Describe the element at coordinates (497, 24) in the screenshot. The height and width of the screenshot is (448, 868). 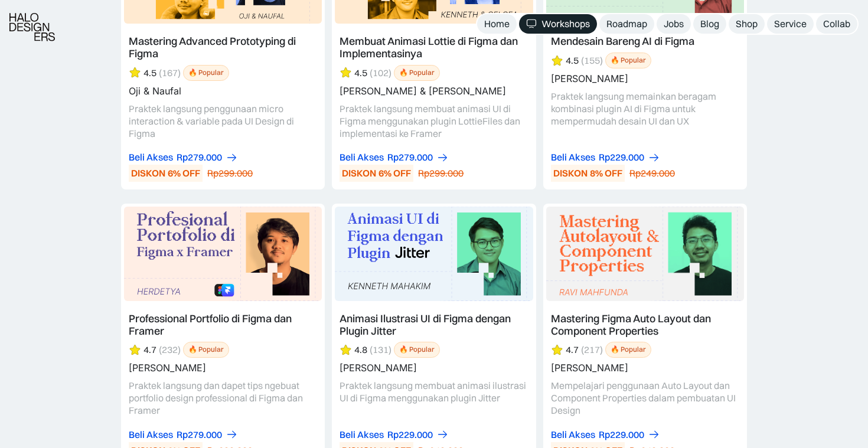
I see `div: Home` at that location.